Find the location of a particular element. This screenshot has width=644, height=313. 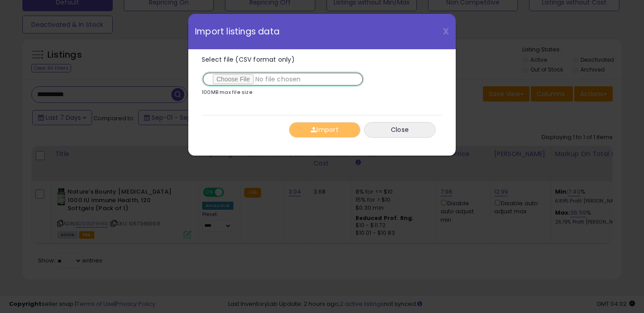

span: Select file (CSV format only) is located at coordinates (248, 60).